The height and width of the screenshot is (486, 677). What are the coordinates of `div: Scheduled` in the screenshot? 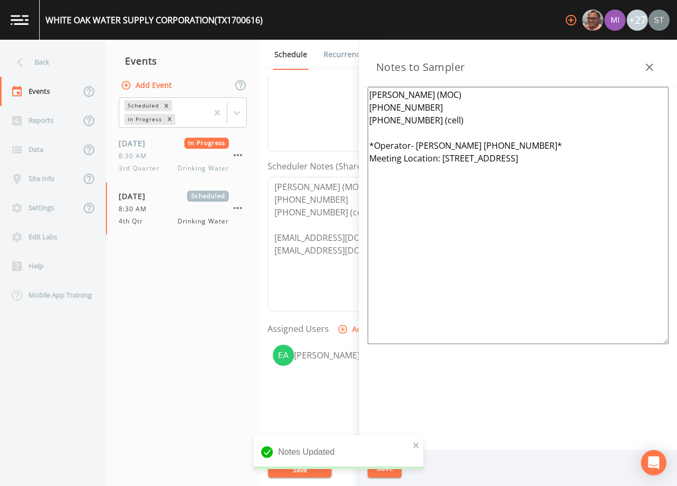 It's located at (142, 105).